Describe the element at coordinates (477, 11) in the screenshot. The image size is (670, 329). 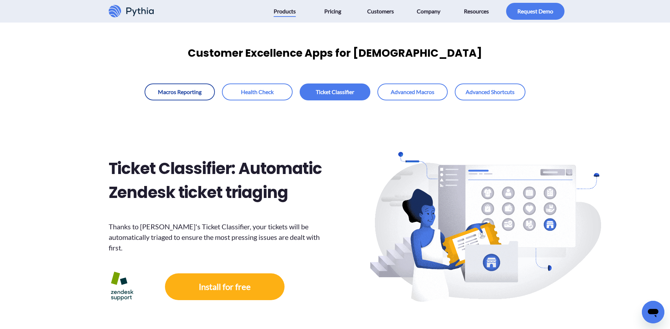
I see `span: Resources` at that location.